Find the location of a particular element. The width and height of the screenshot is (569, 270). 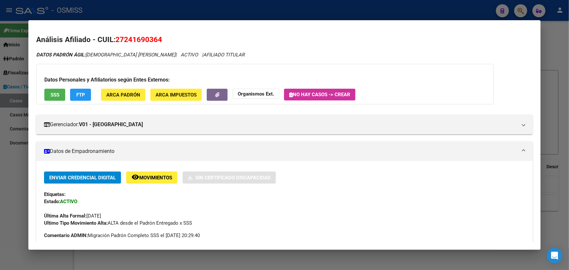

button: Movimientos is located at coordinates (152, 177).